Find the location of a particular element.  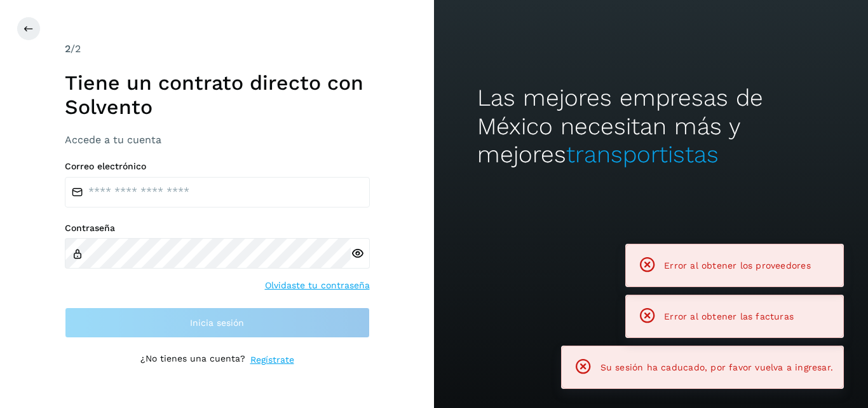

h1: Tiene un contrato directo con Solvento is located at coordinates (217, 95).